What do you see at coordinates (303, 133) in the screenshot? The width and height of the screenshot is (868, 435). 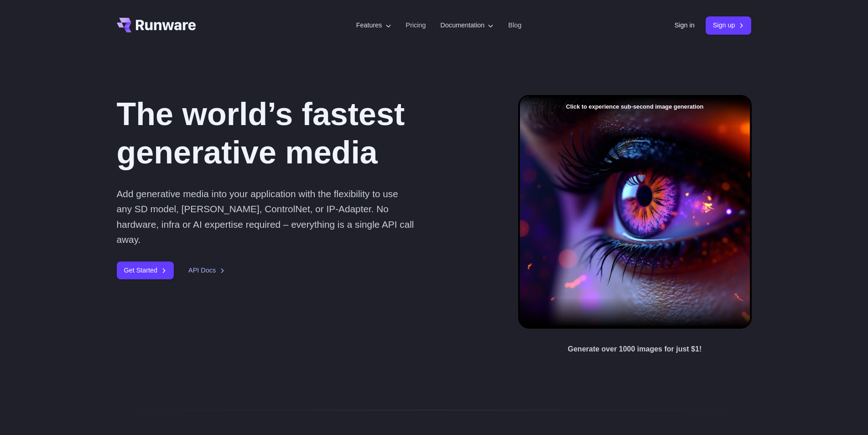 I see `h1: The world’s fastest generative media` at bounding box center [303, 133].